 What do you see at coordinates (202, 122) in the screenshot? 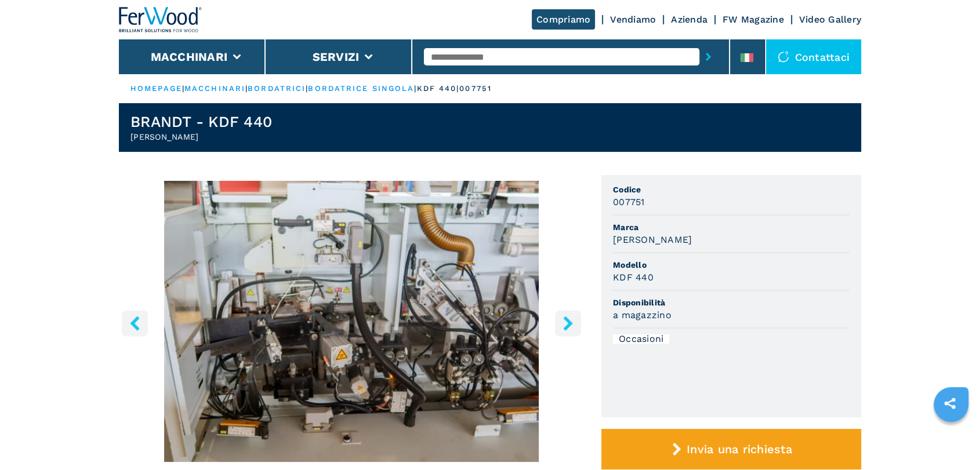
I see `h1: BRANDT - KDF 440` at bounding box center [202, 122].